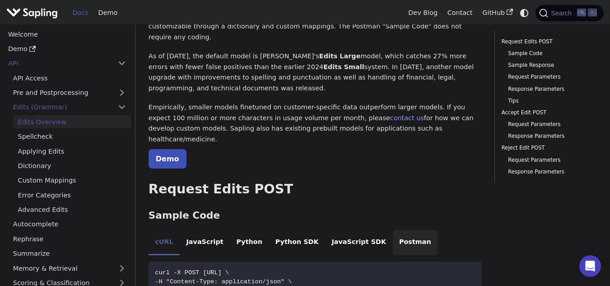 This screenshot has height=286, width=610. What do you see at coordinates (72, 166) in the screenshot?
I see `a: Dictionary` at bounding box center [72, 166].